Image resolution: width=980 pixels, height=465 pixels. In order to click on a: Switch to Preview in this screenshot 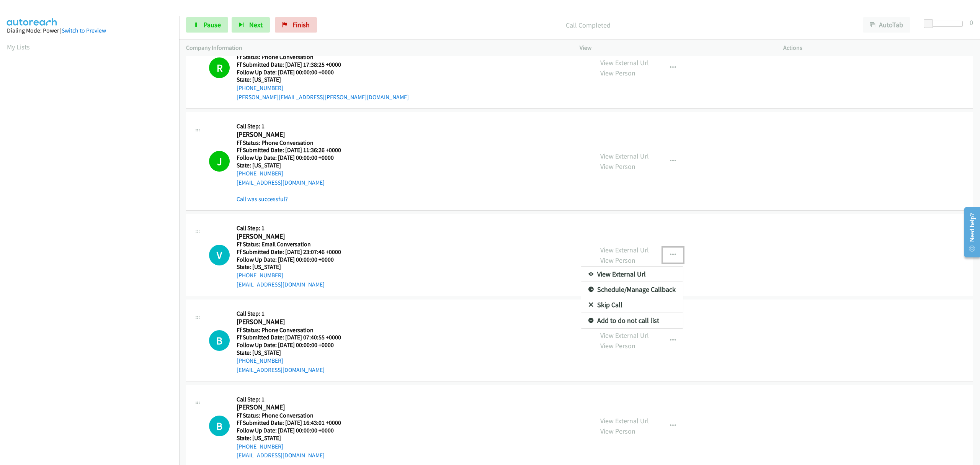, I will do `click(84, 31)`.